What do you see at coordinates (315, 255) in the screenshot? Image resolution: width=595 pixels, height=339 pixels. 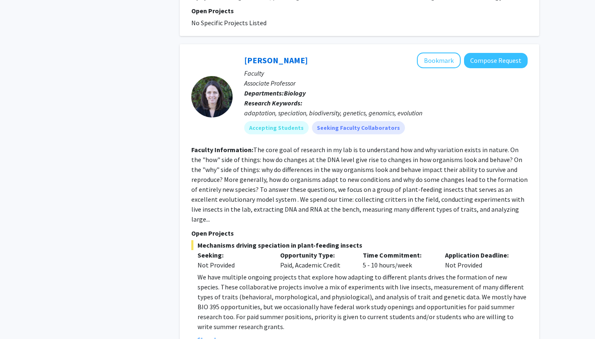 I see `p: Opportunity Type:` at bounding box center [315, 255].